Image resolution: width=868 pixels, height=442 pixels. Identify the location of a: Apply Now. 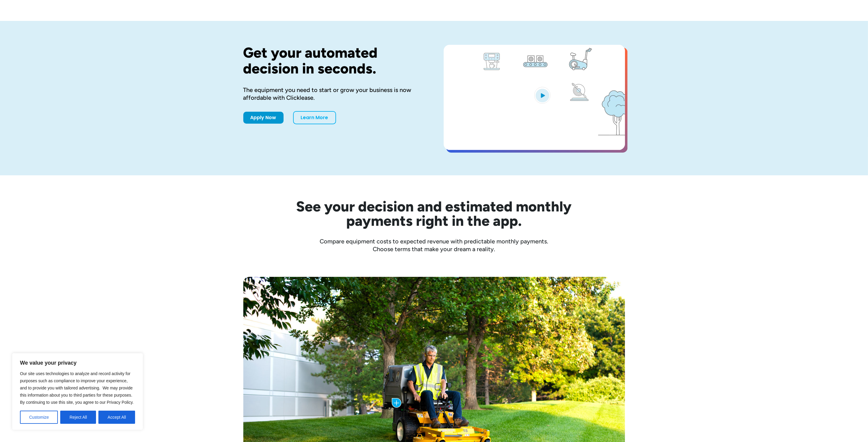
(263, 118).